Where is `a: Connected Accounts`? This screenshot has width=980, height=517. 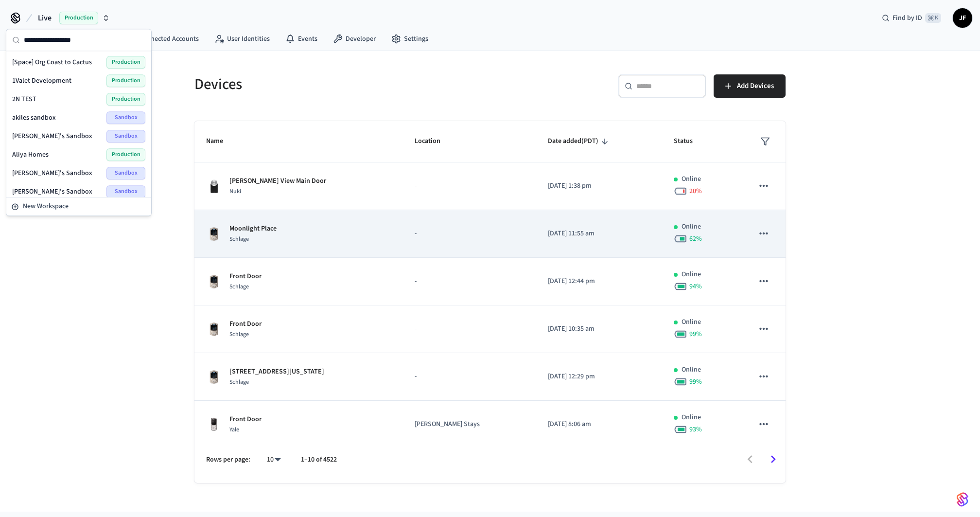 a: Connected Accounts is located at coordinates (163, 39).